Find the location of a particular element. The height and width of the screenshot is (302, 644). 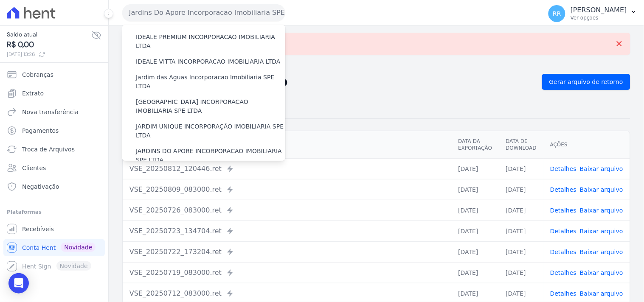

th: Ações is located at coordinates (587, 145).